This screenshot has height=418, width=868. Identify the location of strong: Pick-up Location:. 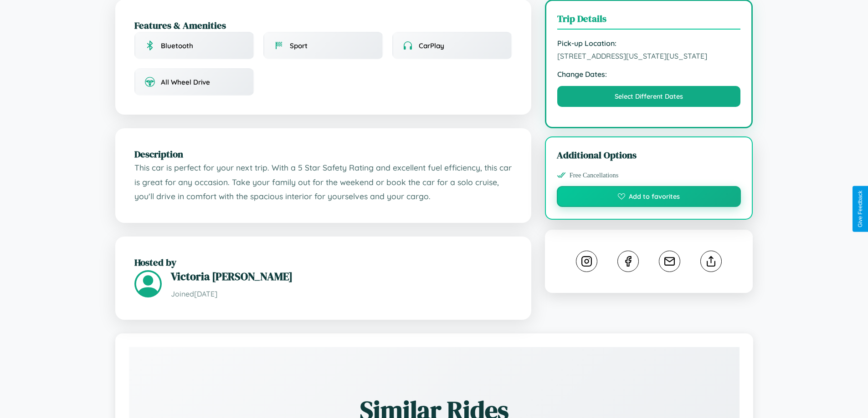
(649, 43).